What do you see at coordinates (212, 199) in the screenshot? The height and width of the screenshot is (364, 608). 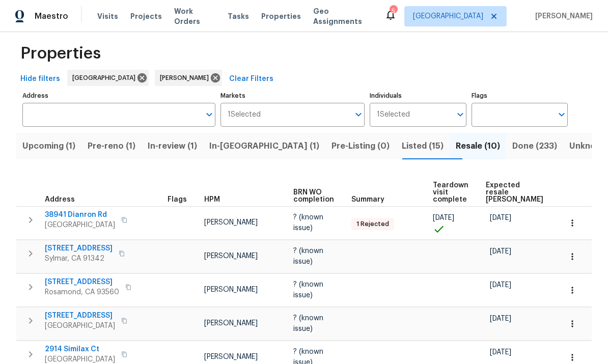 I see `span: HPM` at bounding box center [212, 199].